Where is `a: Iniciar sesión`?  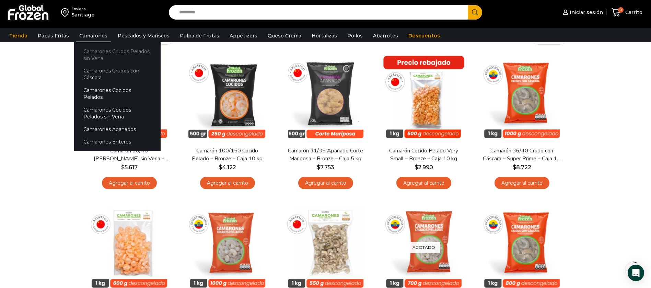 a: Iniciar sesión is located at coordinates (582, 12).